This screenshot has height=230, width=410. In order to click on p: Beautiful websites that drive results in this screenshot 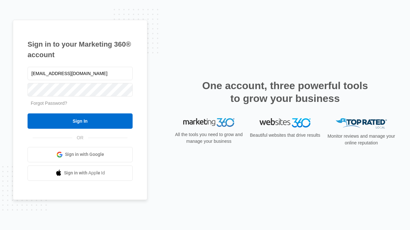, I will do `click(285, 135)`.